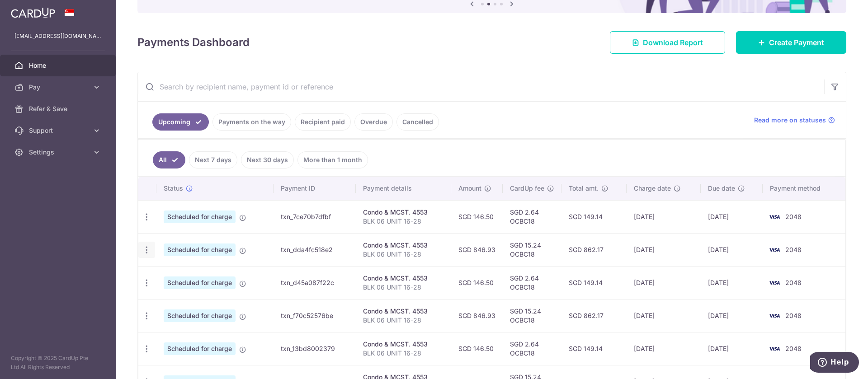 The width and height of the screenshot is (868, 379). I want to click on span: Create Payment, so click(797, 42).